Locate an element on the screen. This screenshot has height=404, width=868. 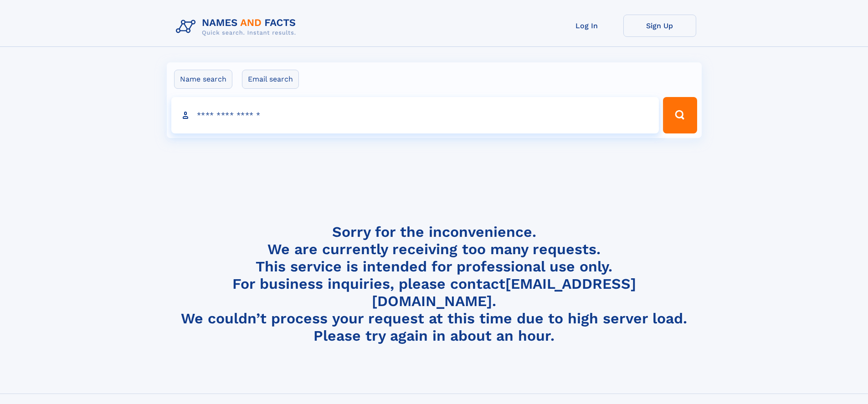
input: search input is located at coordinates (415, 115).